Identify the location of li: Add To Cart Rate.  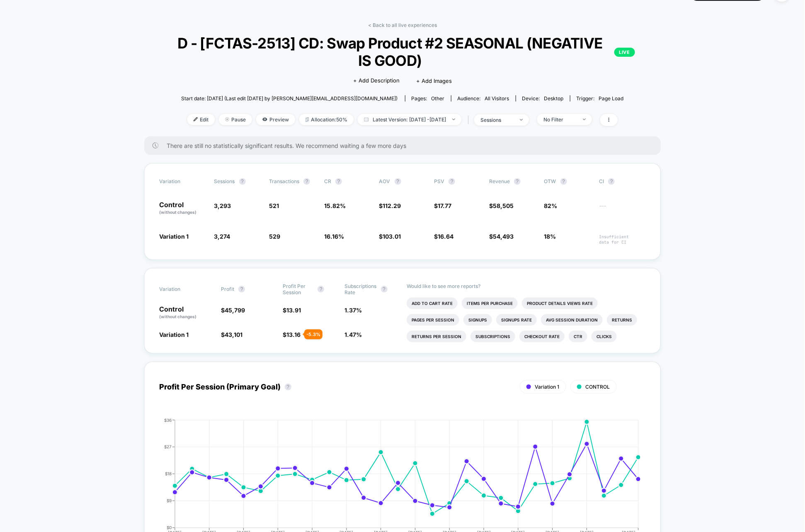
(432, 304).